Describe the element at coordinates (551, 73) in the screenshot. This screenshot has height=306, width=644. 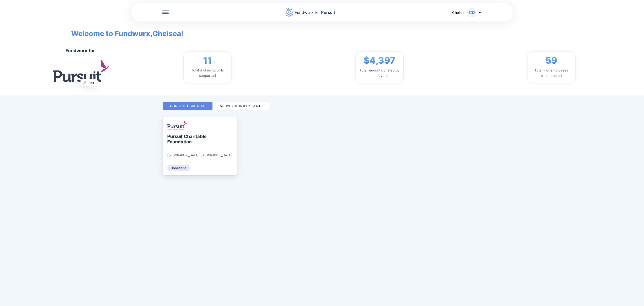
I see `div: Total # of employees who donated` at that location.